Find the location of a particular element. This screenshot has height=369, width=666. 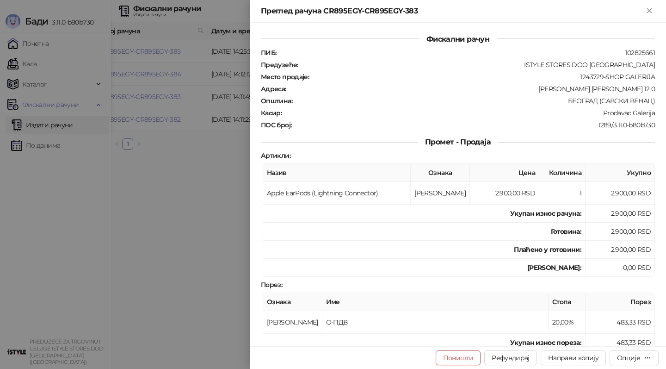

th: Количина is located at coordinates (562, 173).